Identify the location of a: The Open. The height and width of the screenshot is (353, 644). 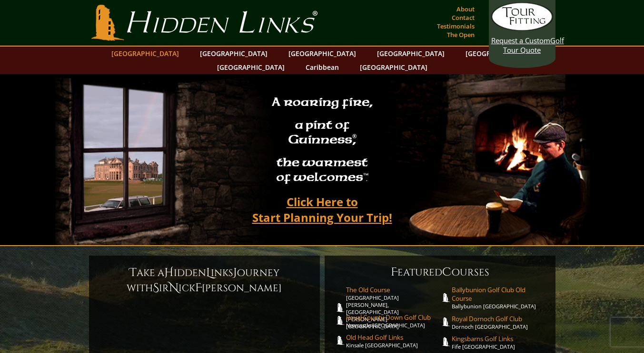
(461, 35).